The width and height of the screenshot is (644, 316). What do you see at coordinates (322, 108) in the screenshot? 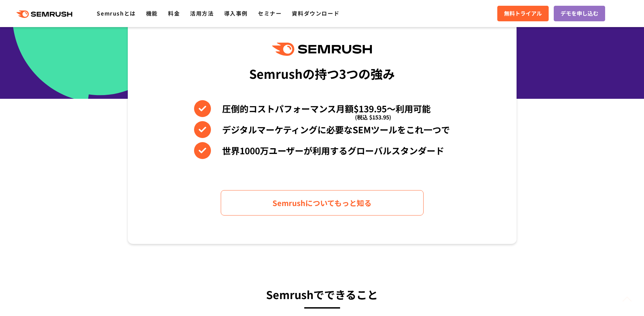
I see `li: 圧倒的コストパフォーマンス月額$139.95〜利用可能` at bounding box center [322, 108].